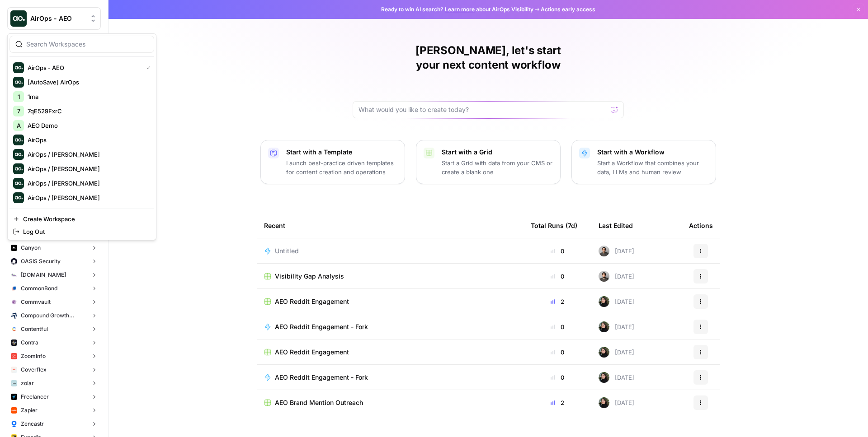 The image size is (868, 437). I want to click on span: AEO Brand Mention Outreach, so click(319, 403).